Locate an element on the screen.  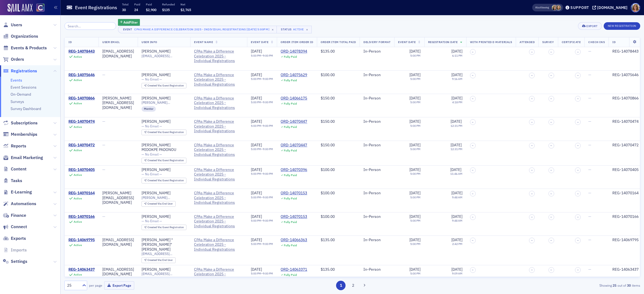
span: — No Email — is located at coordinates (152, 155).